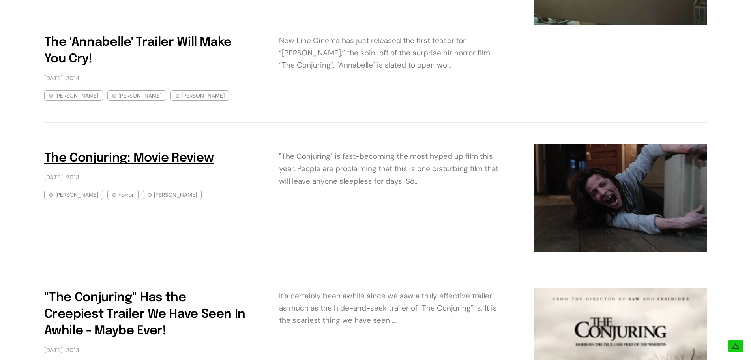 The image size is (751, 360). Describe the element at coordinates (138, 51) in the screenshot. I see `a: The 'Annabelle' Trailer Will Make You Cry!` at that location.